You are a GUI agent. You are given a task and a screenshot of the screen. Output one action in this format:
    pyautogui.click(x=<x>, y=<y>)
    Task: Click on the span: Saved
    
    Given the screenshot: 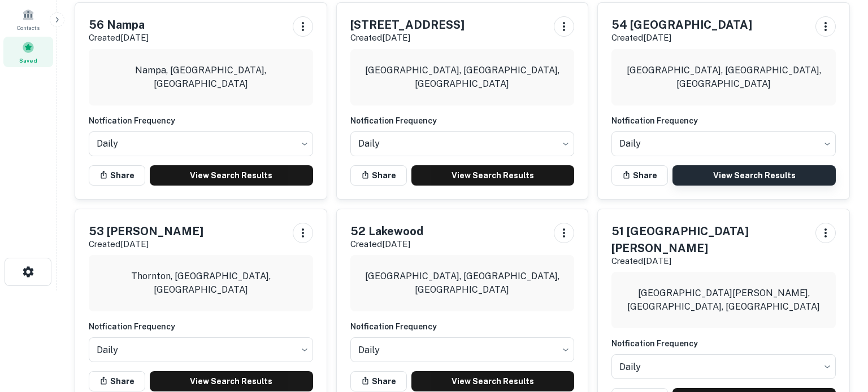 What is the action you would take?
    pyautogui.click(x=29, y=61)
    